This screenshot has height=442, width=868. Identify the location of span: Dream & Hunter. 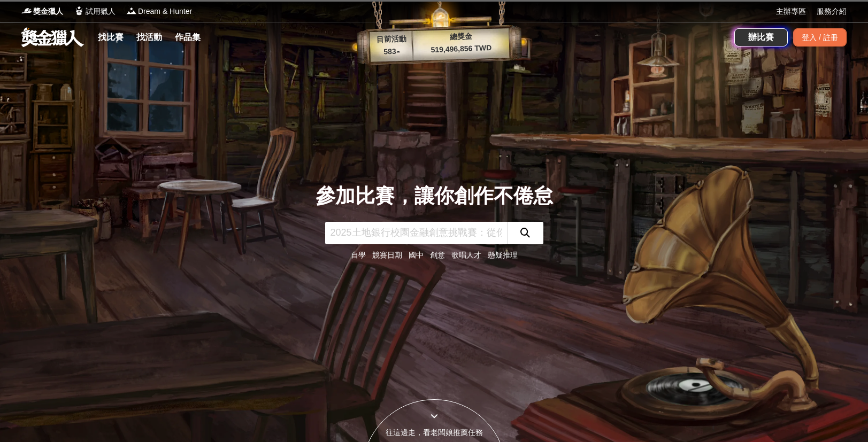
(165, 11).